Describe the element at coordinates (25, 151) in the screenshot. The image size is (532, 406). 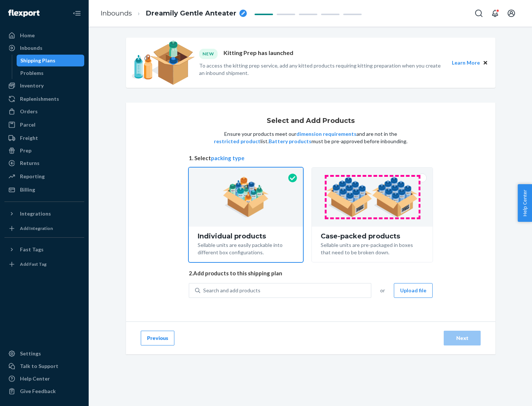
I see `div: Prep` at that location.